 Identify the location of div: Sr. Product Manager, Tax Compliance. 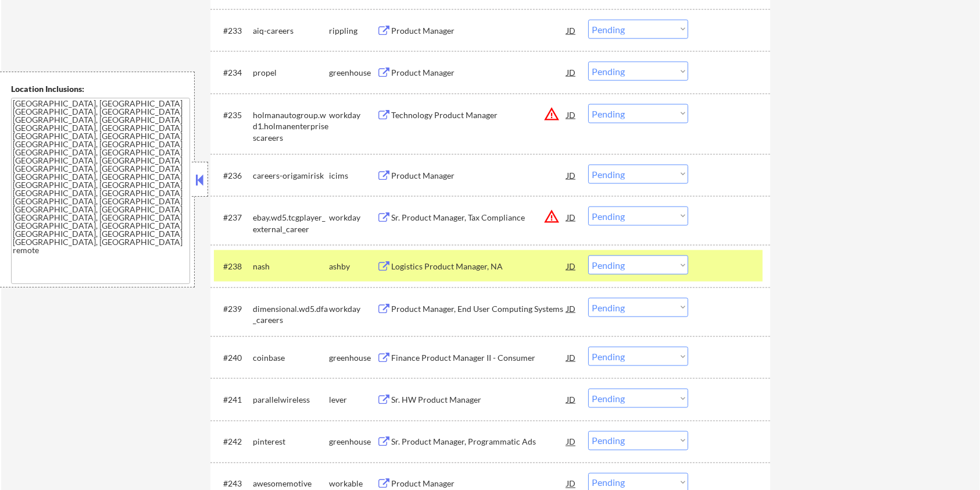
(479, 218).